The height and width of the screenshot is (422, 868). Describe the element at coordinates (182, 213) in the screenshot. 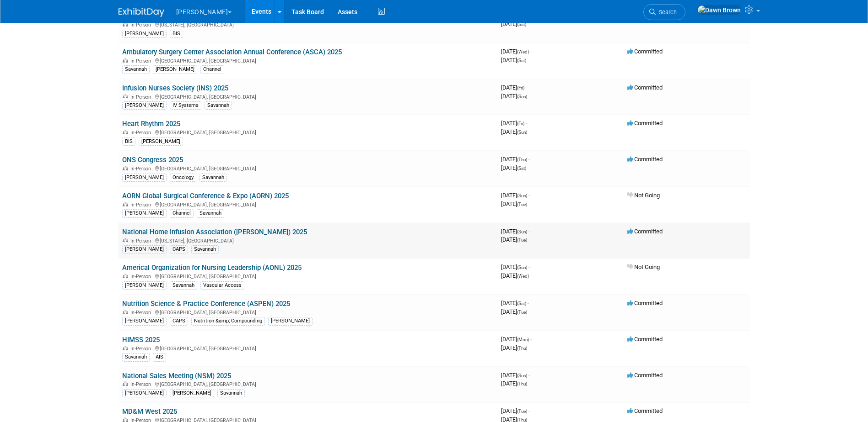

I see `div: Channel` at that location.